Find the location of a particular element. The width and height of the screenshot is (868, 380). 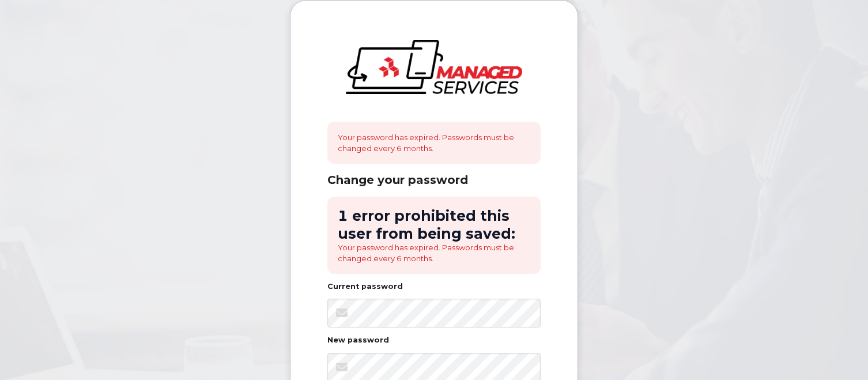

label: Current password is located at coordinates (365, 286).